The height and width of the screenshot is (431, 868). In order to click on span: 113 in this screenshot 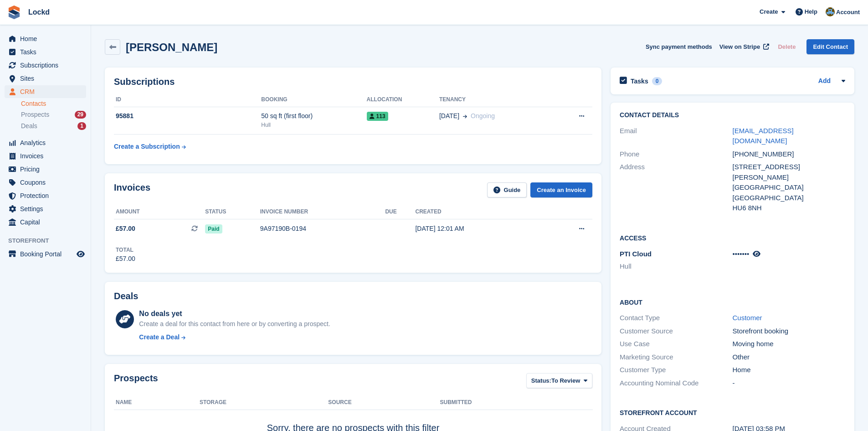, I will do `click(377, 116)`.